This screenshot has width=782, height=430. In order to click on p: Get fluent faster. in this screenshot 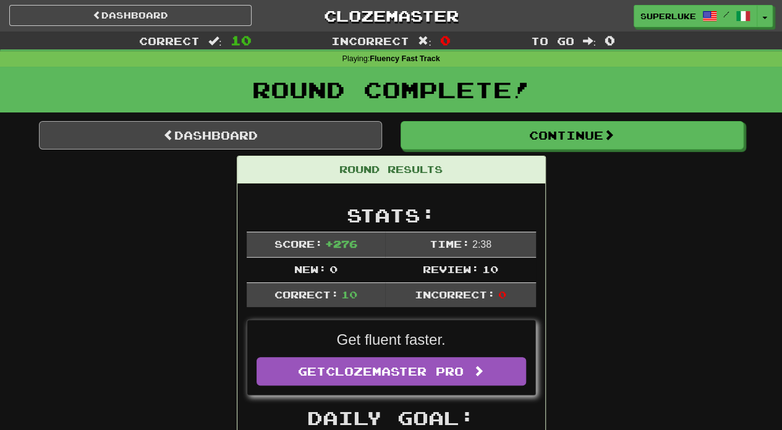, I will do `click(391, 340)`.